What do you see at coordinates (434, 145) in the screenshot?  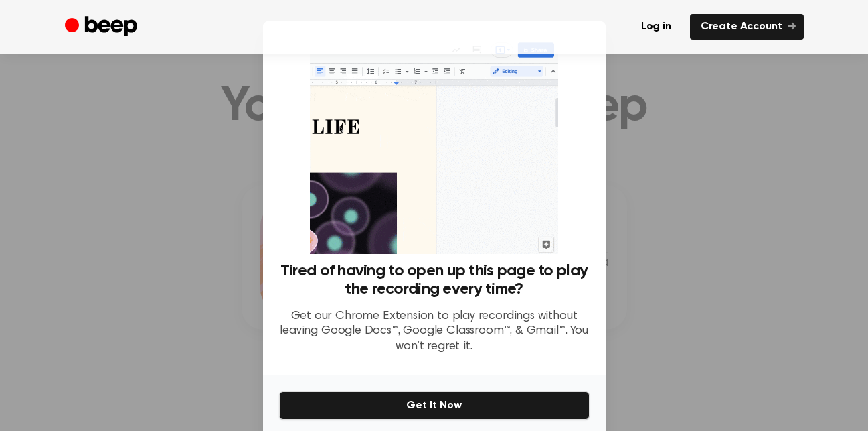 I see `img: Beep extension in action` at bounding box center [434, 145].